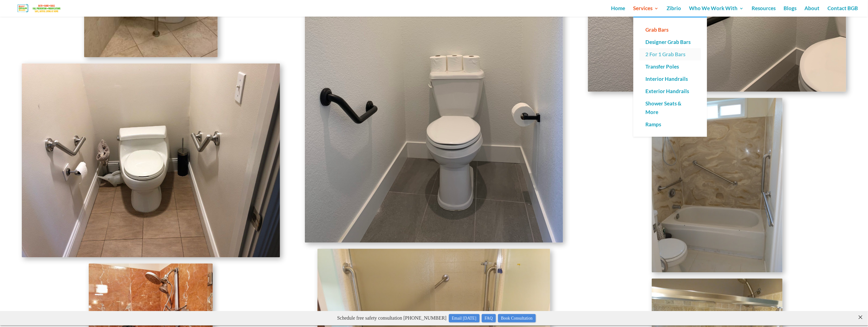  Describe the element at coordinates (671, 91) in the screenshot. I see `a: Exterior Handrails` at that location.